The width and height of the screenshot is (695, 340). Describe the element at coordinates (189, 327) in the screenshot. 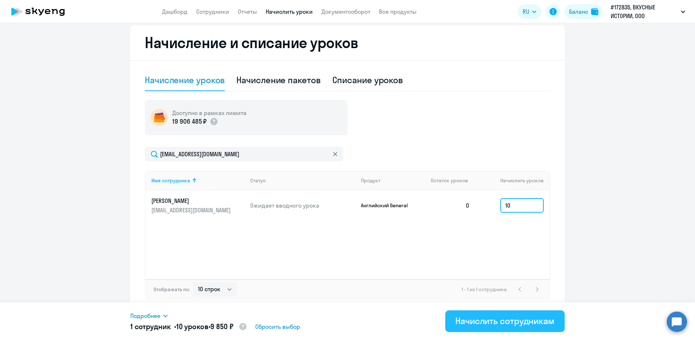

I see `h5: 1 сотрудник • •` at that location.